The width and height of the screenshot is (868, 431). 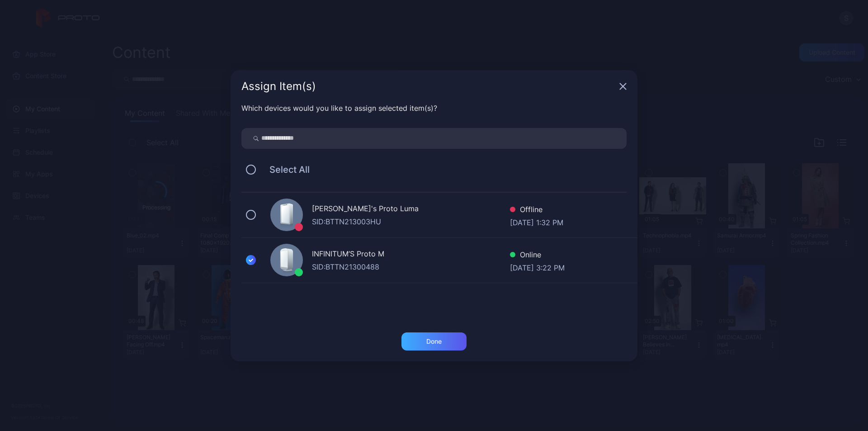 I want to click on span: Select All, so click(x=285, y=170).